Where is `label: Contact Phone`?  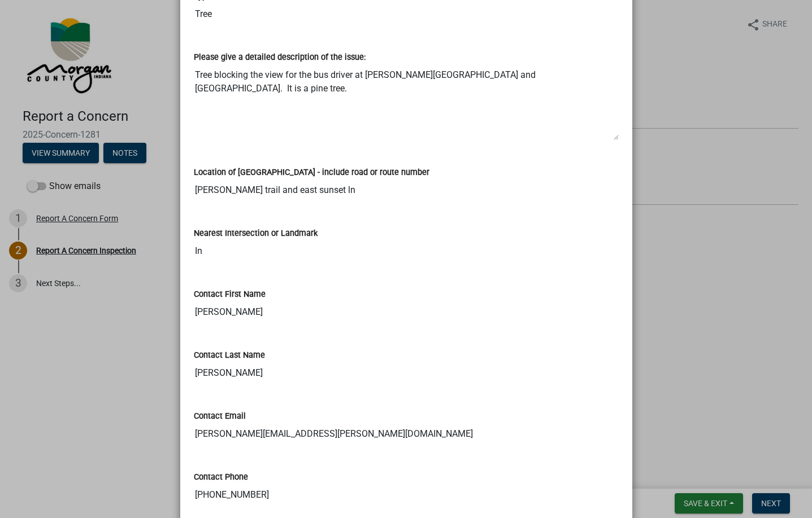 label: Contact Phone is located at coordinates (221, 478).